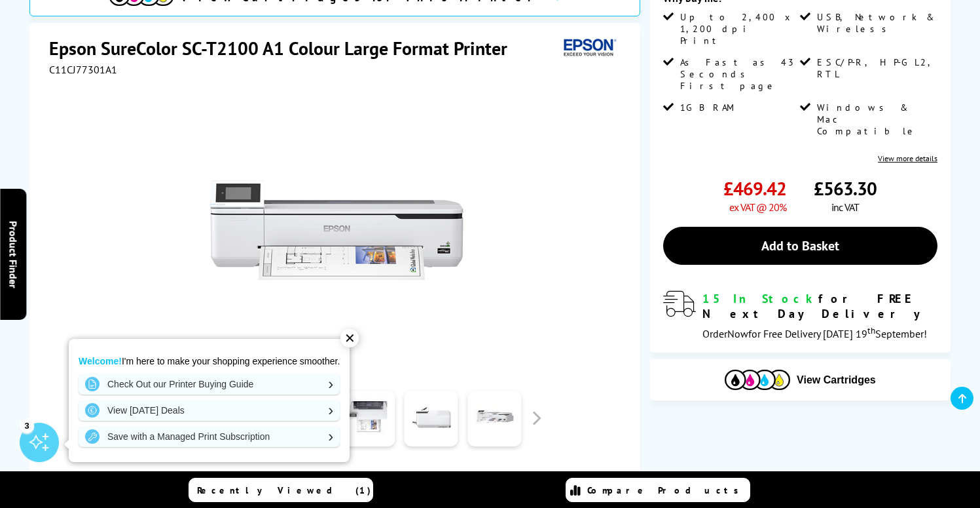  What do you see at coordinates (667, 490) in the screenshot?
I see `span: Compare Products` at bounding box center [667, 490].